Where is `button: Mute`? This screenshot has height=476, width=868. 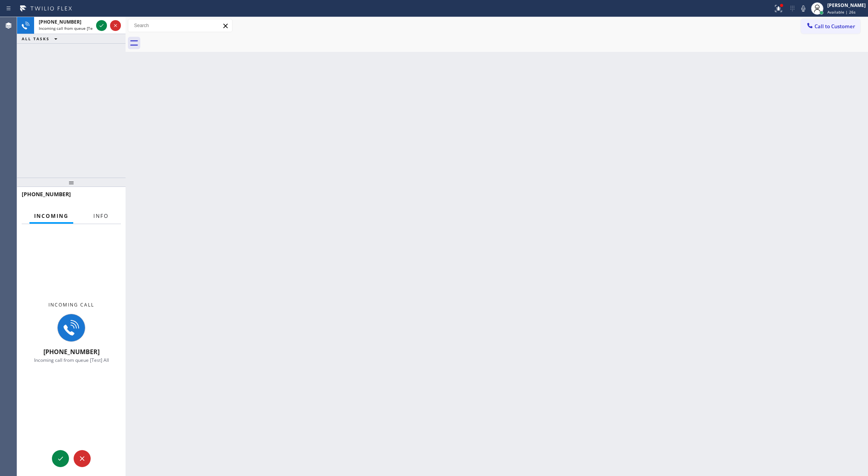 button: Mute is located at coordinates (804, 9).